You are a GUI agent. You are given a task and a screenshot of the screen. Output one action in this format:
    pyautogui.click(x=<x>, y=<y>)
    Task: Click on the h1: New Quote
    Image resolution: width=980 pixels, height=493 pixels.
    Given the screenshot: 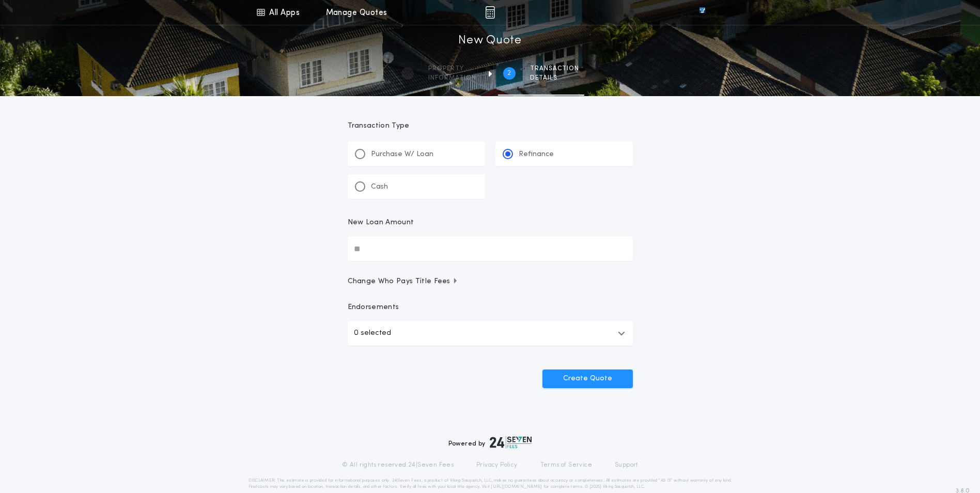 What is the action you would take?
    pyautogui.click(x=490, y=41)
    